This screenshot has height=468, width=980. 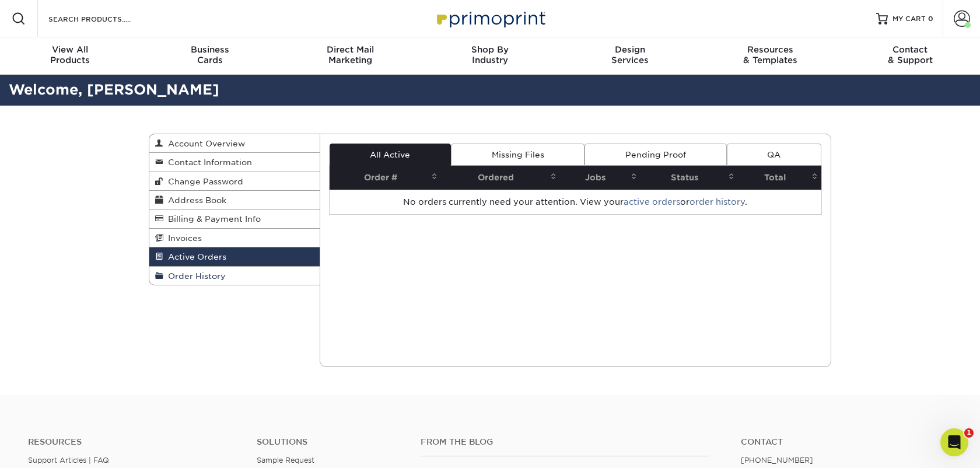 What do you see at coordinates (235, 256) in the screenshot?
I see `a: Active Orders` at bounding box center [235, 256].